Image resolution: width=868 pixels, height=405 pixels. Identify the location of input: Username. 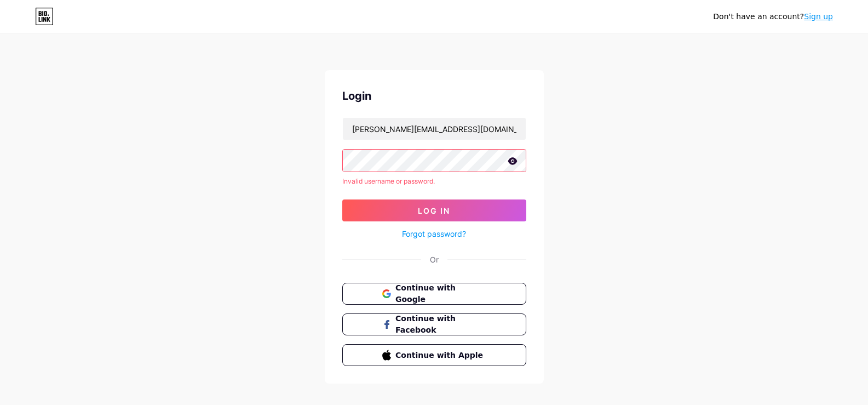
(434, 128).